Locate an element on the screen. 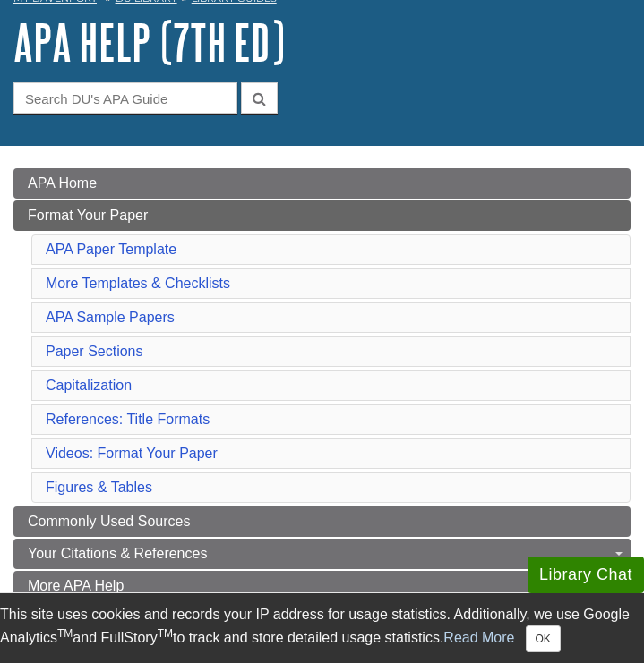 Image resolution: width=644 pixels, height=663 pixels. div: Guide Page Menu is located at coordinates (322, 401).